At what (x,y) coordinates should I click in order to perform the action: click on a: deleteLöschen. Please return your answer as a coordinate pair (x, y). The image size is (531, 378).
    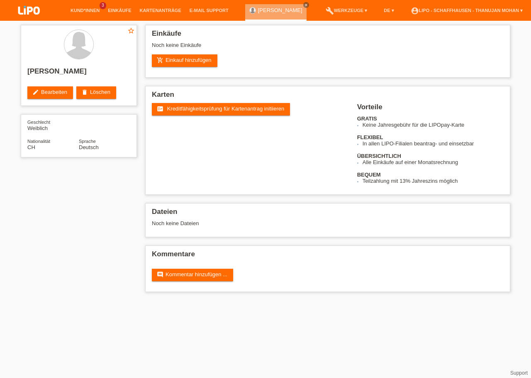
    Looking at the image, I should click on (96, 93).